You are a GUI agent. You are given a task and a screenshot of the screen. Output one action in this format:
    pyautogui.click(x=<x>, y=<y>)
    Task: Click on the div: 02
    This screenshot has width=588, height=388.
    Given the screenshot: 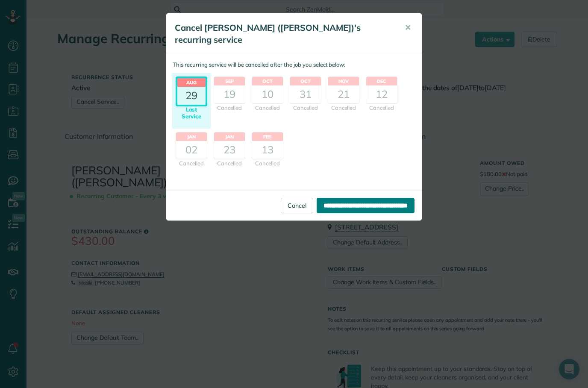 What is the action you would take?
    pyautogui.click(x=191, y=151)
    